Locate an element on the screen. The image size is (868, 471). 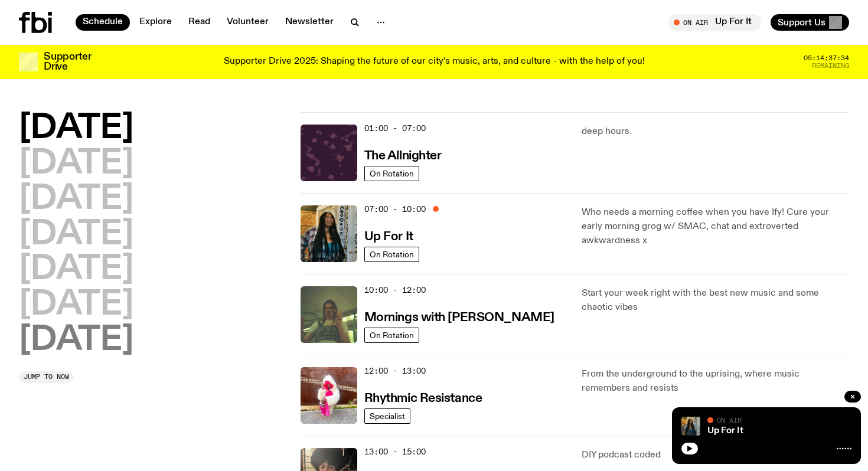
span: 07:00 - 10:00 is located at coordinates (395, 209).